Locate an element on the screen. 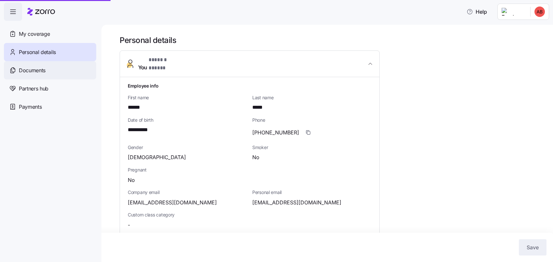  span: Save is located at coordinates (532, 247).